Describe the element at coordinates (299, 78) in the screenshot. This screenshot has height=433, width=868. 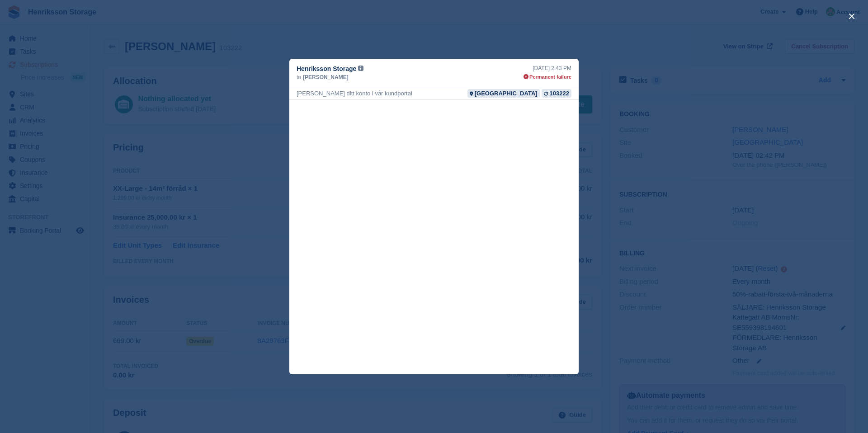
I see `span: to` at that location.